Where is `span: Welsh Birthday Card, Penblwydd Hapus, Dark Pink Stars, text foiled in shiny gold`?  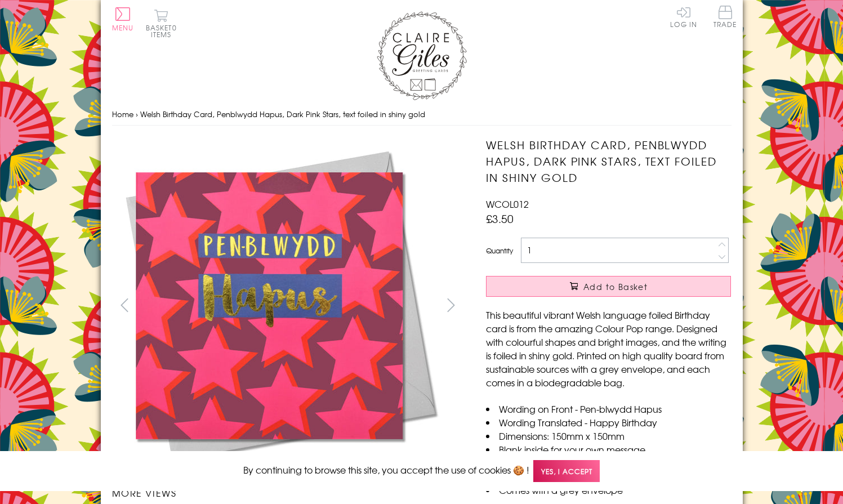 span: Welsh Birthday Card, Penblwydd Hapus, Dark Pink Stars, text foiled in shiny gold is located at coordinates (283, 114).